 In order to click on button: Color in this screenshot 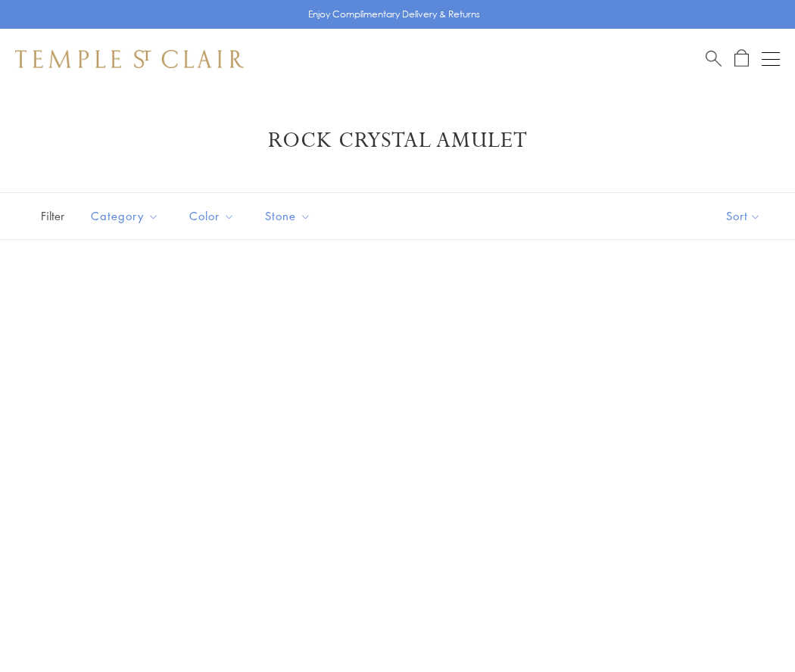, I will do `click(212, 216)`.